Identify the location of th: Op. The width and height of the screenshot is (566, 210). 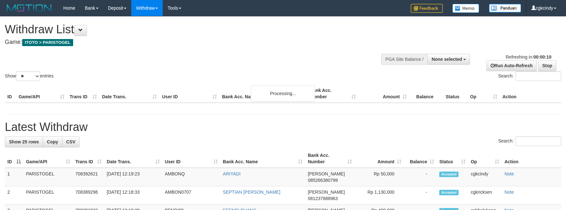
(483, 94).